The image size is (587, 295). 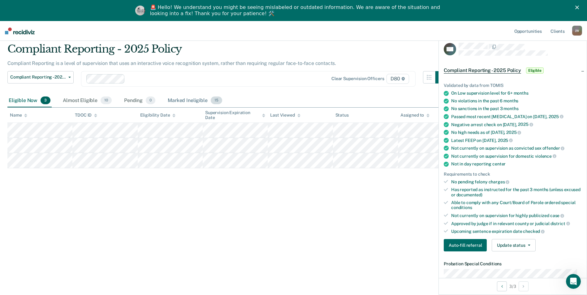 What do you see at coordinates (516, 231) in the screenshot?
I see `div: Upcoming sentence expiration date` at bounding box center [516, 231].